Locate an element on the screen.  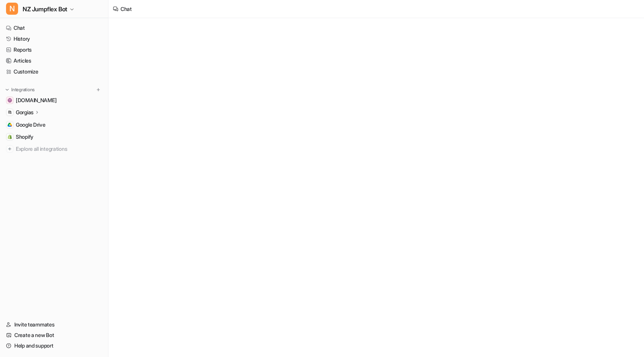
a: History is located at coordinates (54, 39).